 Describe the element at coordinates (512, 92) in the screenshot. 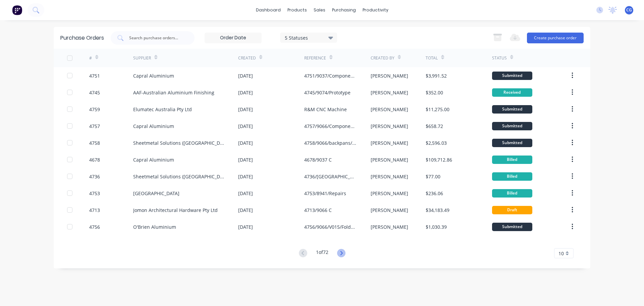

I see `div: Received` at that location.